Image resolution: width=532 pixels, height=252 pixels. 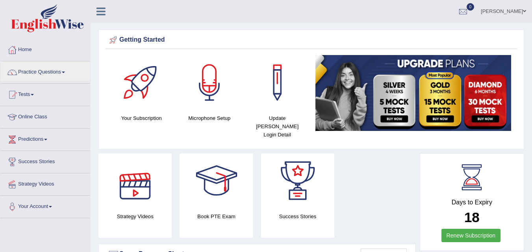 What do you see at coordinates (311, 40) in the screenshot?
I see `div: Getting Started` at bounding box center [311, 40].